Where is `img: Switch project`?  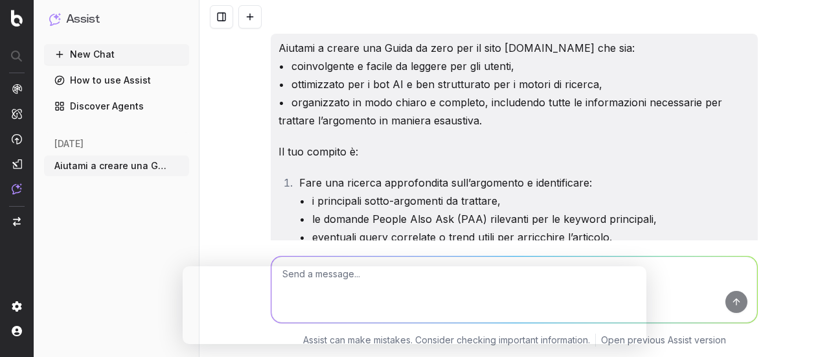
img: Switch project is located at coordinates (17, 222).